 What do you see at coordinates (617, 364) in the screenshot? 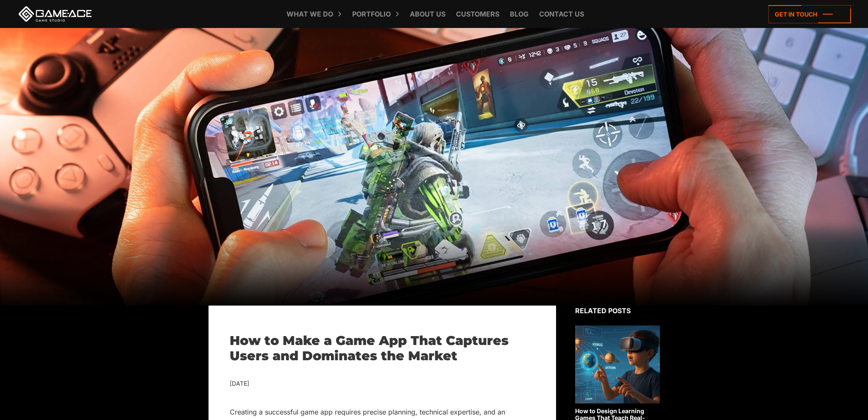
I see `img: Related` at bounding box center [617, 364].